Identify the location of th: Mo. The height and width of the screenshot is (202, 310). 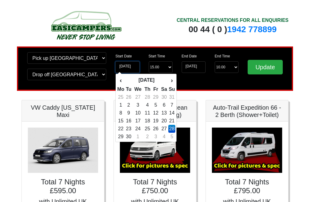
(121, 89).